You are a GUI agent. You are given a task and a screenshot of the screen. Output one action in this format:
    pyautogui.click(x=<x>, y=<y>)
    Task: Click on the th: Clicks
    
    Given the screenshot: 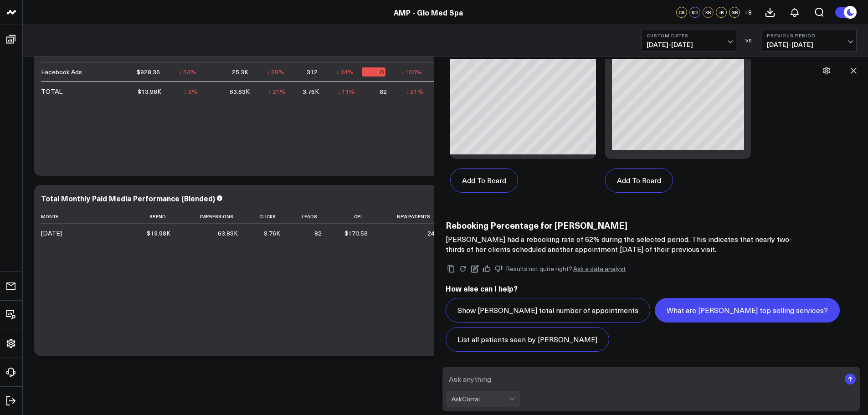 What is the action you would take?
    pyautogui.click(x=267, y=217)
    